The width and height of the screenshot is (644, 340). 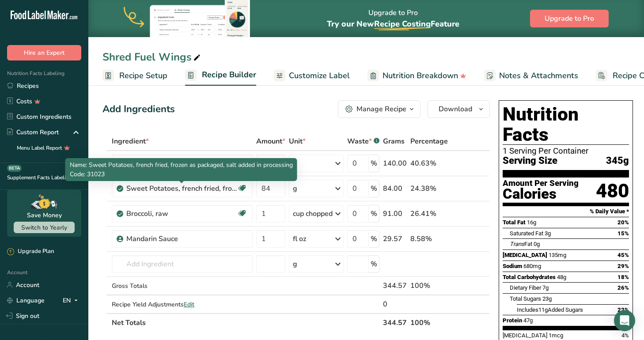 I want to click on div: Recipe Yield Adjustments, so click(x=182, y=304).